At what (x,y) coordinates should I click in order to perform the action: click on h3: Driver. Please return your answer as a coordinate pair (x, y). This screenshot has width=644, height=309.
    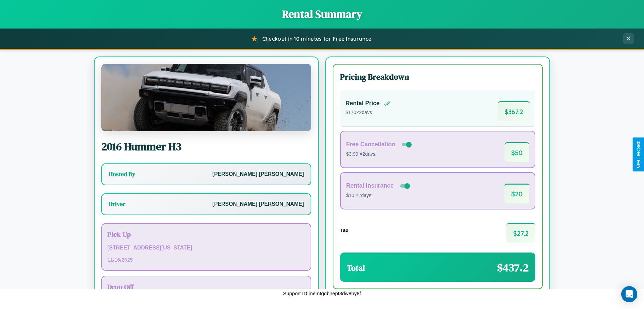
    Looking at the image, I should click on (117, 204).